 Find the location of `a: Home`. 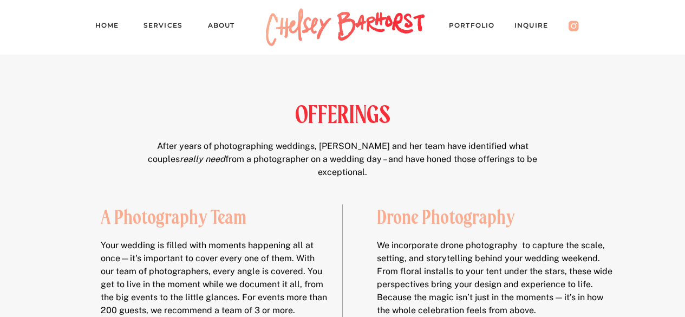

a: Home is located at coordinates (112, 27).